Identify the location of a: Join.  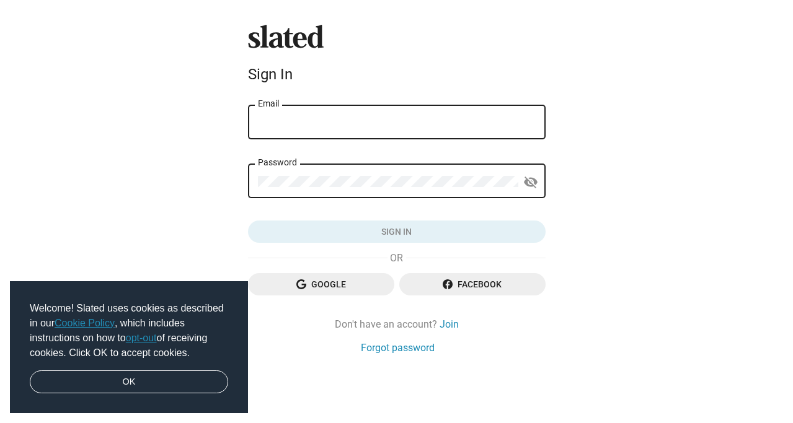
(449, 324).